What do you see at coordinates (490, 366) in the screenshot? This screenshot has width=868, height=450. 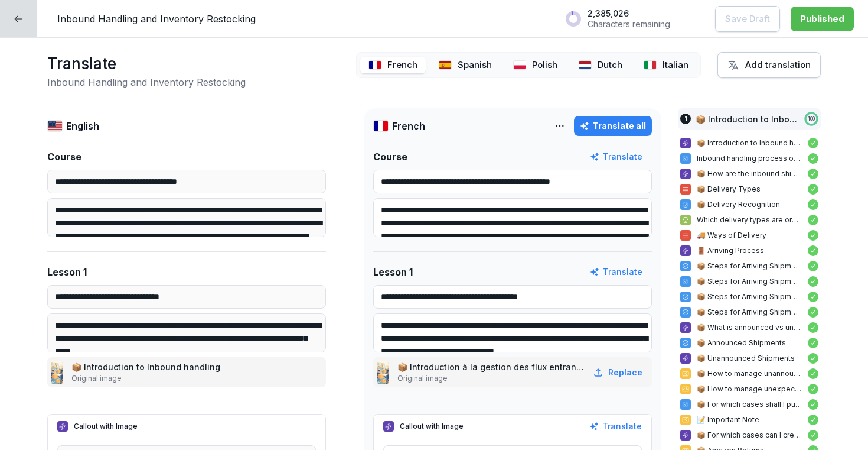 I see `p: 📦 Introduction à la gestion des flux entrants` at bounding box center [490, 366].